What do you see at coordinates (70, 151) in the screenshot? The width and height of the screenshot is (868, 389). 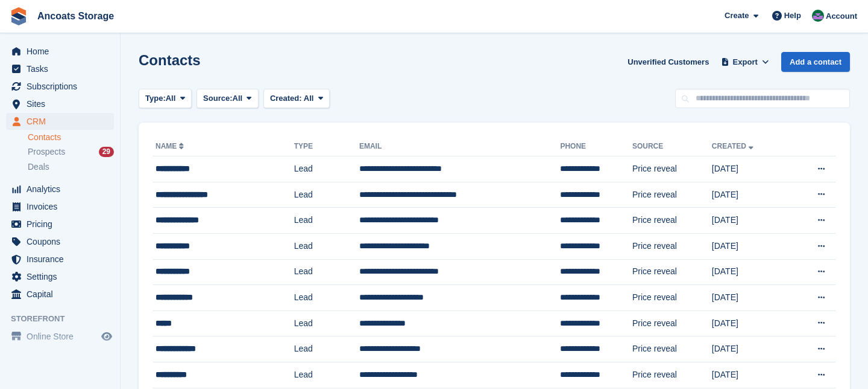 I see `a: Prospects 29` at bounding box center [70, 151].